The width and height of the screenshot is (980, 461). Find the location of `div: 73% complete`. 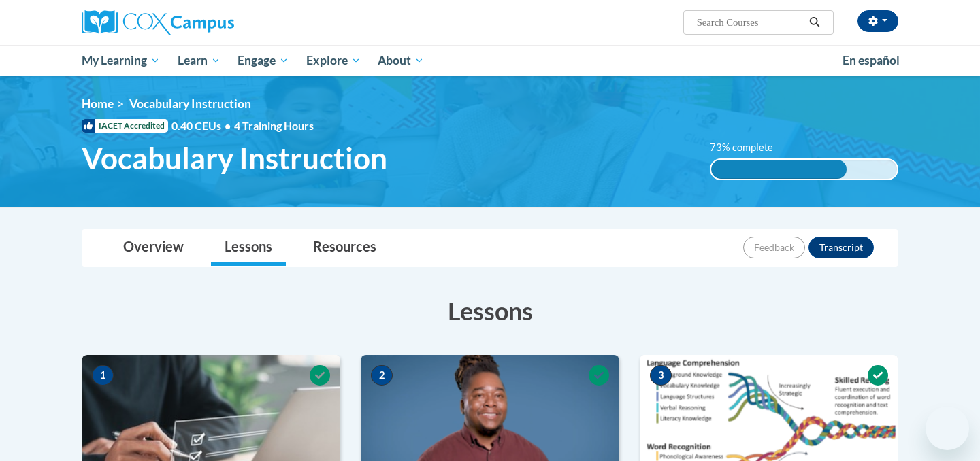

div: 73% complete is located at coordinates (779, 170).